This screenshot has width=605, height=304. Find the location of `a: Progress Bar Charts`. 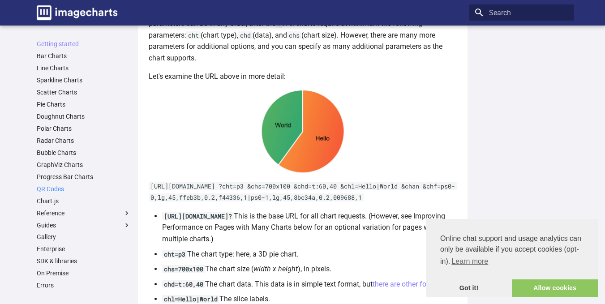

a: Progress Bar Charts is located at coordinates (84, 177).